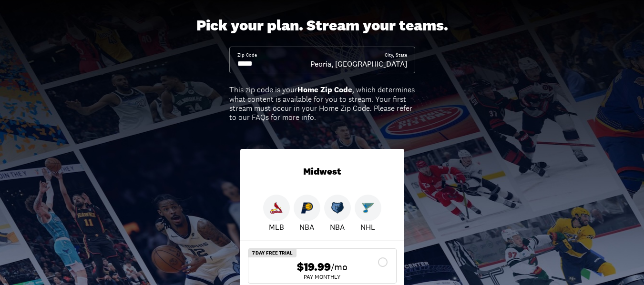  Describe the element at coordinates (367, 227) in the screenshot. I see `p: NHL` at that location.